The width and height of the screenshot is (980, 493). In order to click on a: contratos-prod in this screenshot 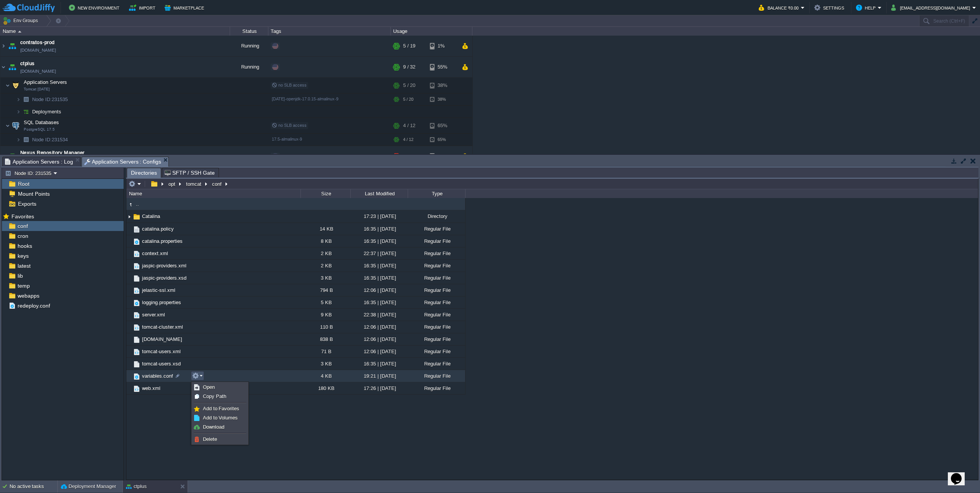, I will do `click(37, 43)`.